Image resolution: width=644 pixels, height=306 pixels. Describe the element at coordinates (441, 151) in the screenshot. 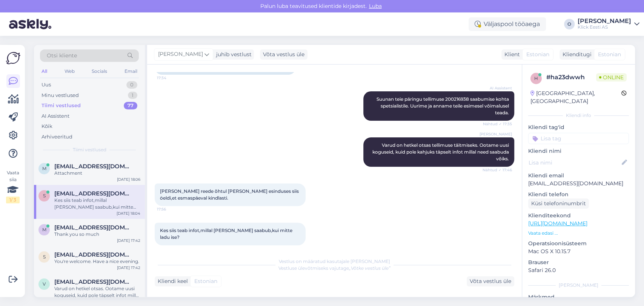

I see `span: Varud on hetkel otsas tellimuse täitmiseks. Ootame uusi koguseid, kuid pole kahjuks täpselt infot...` at that location.